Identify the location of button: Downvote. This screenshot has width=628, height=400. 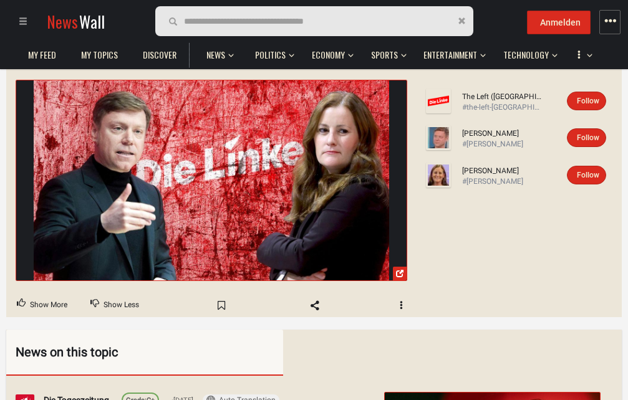
(115, 306).